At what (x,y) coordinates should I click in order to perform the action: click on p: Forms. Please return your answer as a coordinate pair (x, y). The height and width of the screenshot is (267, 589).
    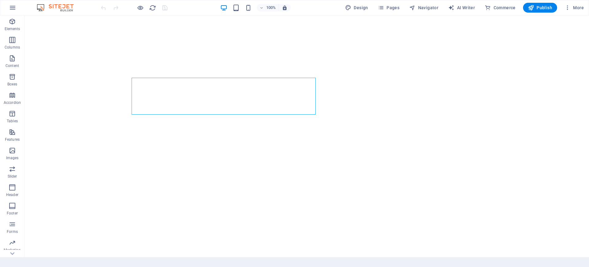
    Looking at the image, I should click on (12, 231).